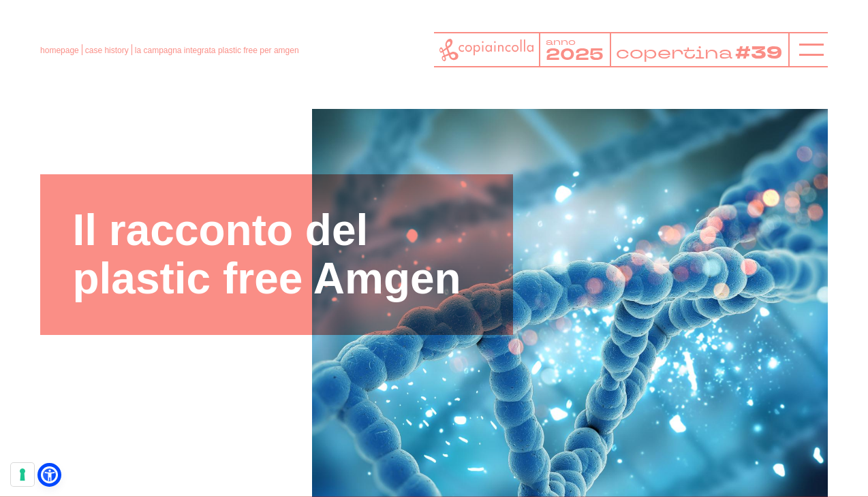 The image size is (868, 497). I want to click on tspan: #39, so click(758, 53).